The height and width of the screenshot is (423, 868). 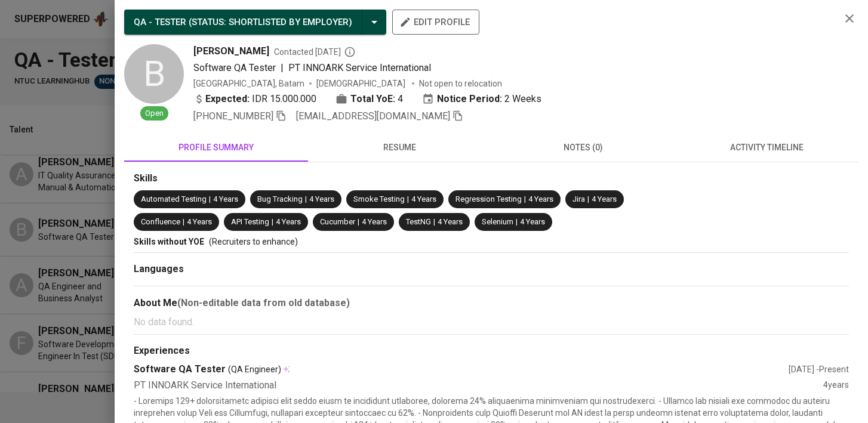 I want to click on div: Languages, so click(x=492, y=269).